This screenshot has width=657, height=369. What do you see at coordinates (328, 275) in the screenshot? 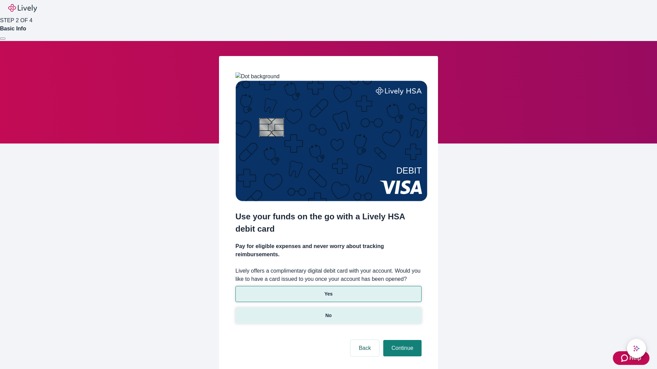
I see `label: Lively offers a complimentary digital debit card with your account. Would you like to have a card...` at bounding box center [328, 275].